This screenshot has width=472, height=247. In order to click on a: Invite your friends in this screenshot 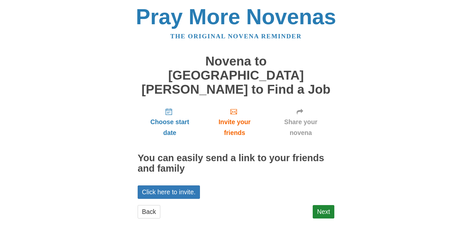, I will do `click(234, 122)`.